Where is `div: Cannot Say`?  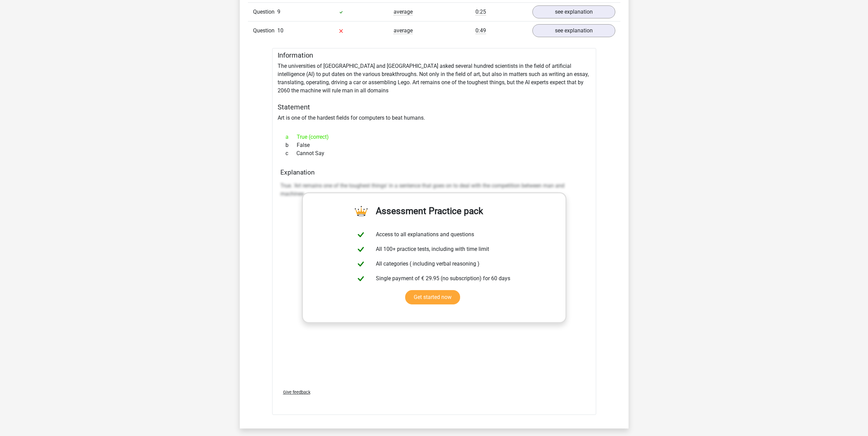 div: Cannot Say is located at coordinates (434, 153).